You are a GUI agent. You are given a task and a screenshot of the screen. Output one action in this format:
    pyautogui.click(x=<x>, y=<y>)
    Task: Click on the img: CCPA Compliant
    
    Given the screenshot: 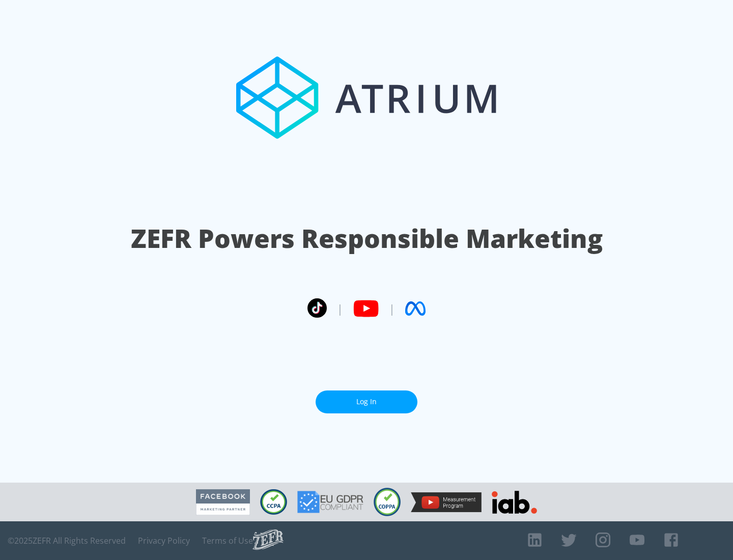 What is the action you would take?
    pyautogui.click(x=273, y=502)
    